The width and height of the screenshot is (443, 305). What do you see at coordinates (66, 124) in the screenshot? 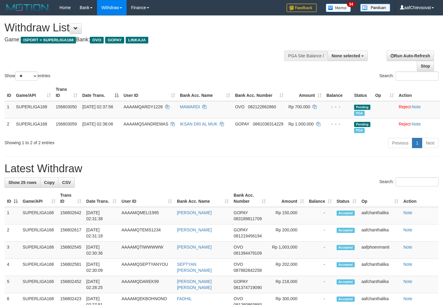
I see `span: 156803059` at bounding box center [66, 124].